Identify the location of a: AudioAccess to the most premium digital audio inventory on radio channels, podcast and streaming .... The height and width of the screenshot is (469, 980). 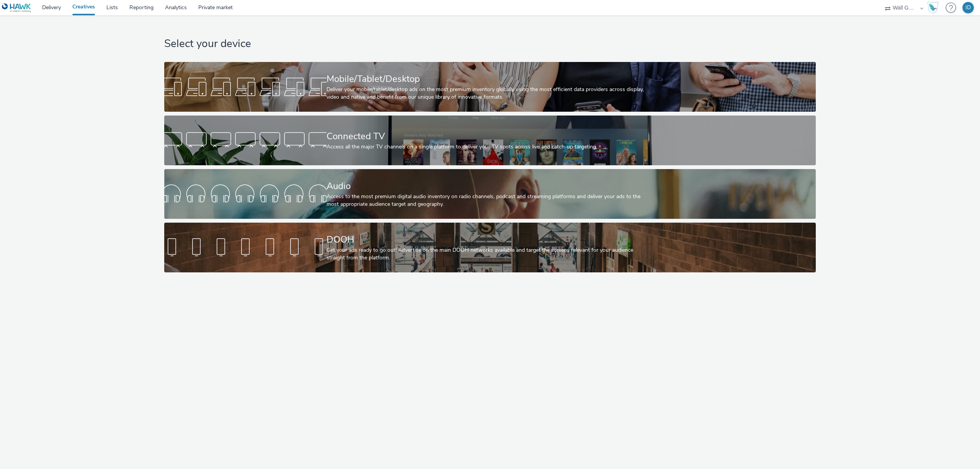
(490, 194).